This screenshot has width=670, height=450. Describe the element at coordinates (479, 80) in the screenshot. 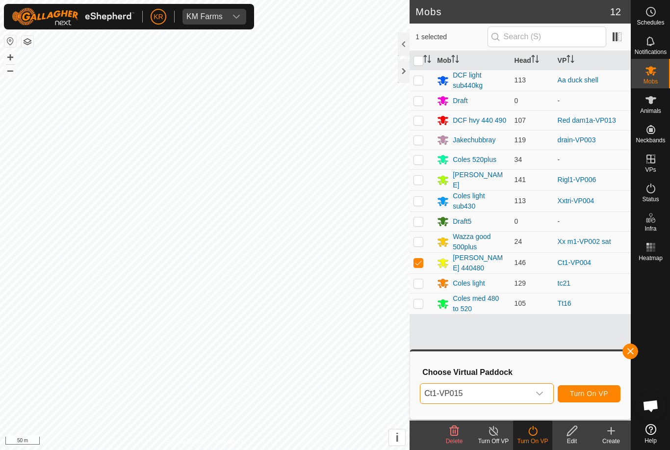

I see `div: DCF light sub440kg` at that location.